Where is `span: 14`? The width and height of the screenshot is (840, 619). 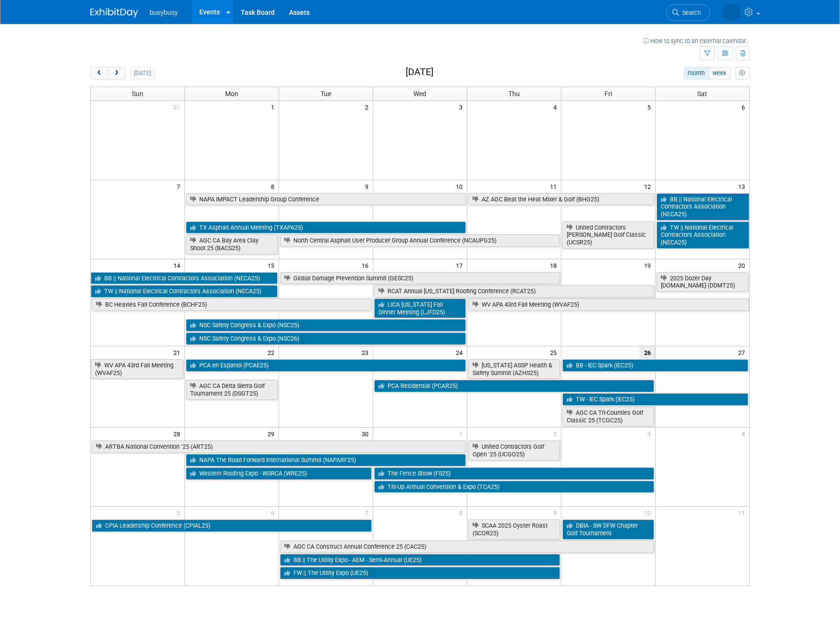
span: 14 is located at coordinates (179, 265).